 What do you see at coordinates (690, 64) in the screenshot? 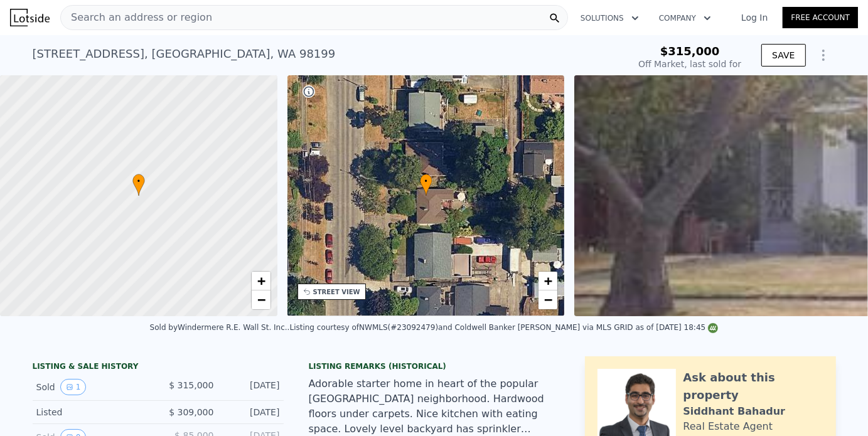
I see `div: Off Market, last sold for` at bounding box center [690, 64].